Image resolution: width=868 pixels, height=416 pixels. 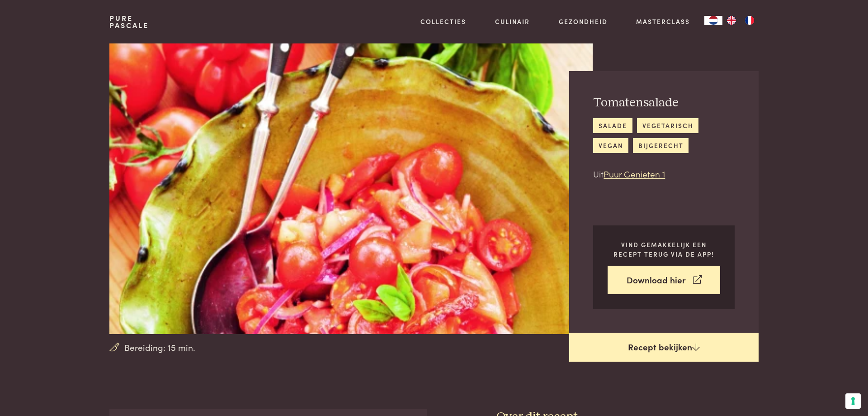 What do you see at coordinates (668, 126) in the screenshot?
I see `a: vegetarisch` at bounding box center [668, 126].